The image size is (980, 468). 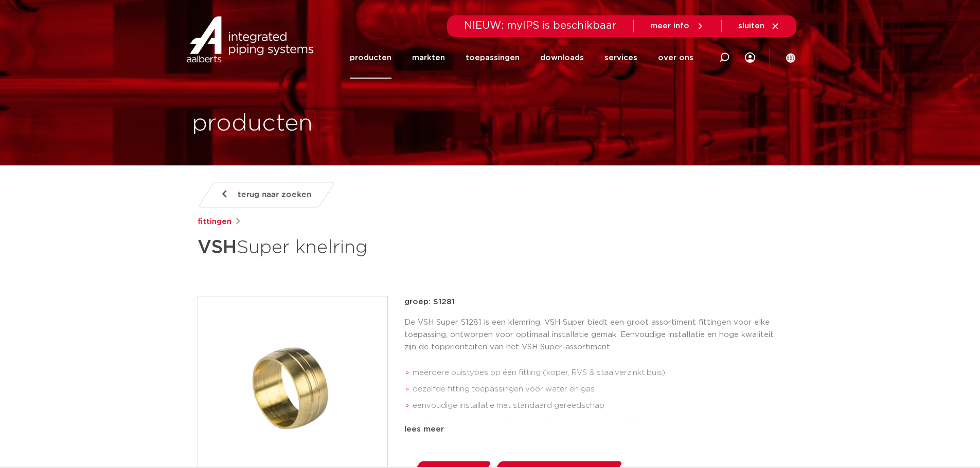 I want to click on li: dezelfde fitting toepassingen voor water en gas, so click(x=598, y=389).